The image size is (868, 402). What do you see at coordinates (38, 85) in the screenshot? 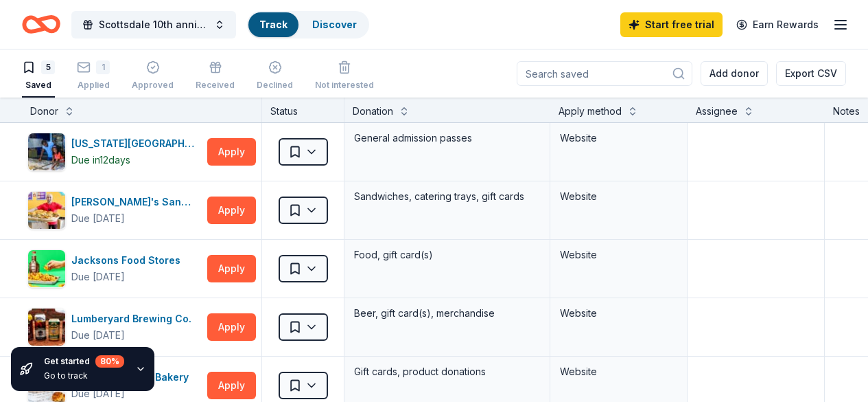
I see `div: Saved` at bounding box center [38, 85].